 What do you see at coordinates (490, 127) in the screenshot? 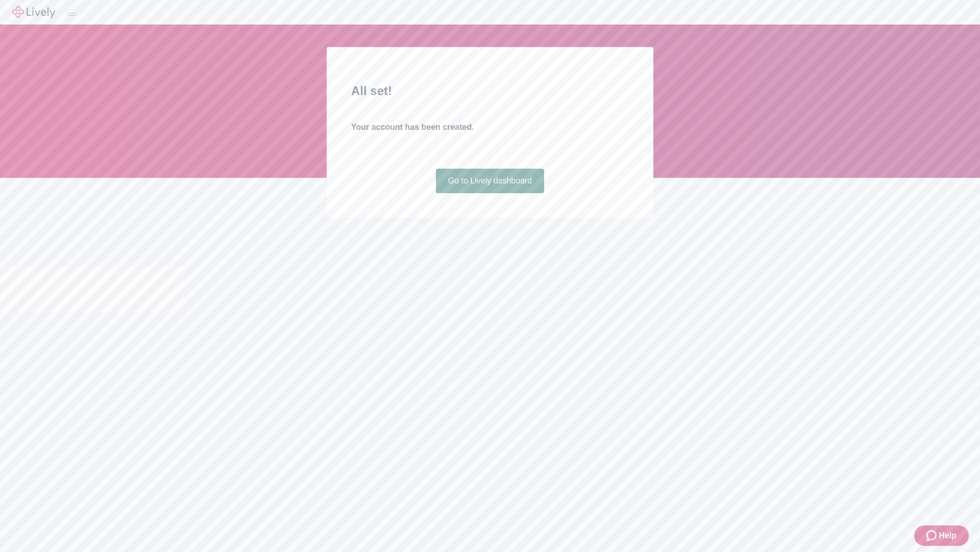
I see `h4: Your account has been created.` at bounding box center [490, 127].